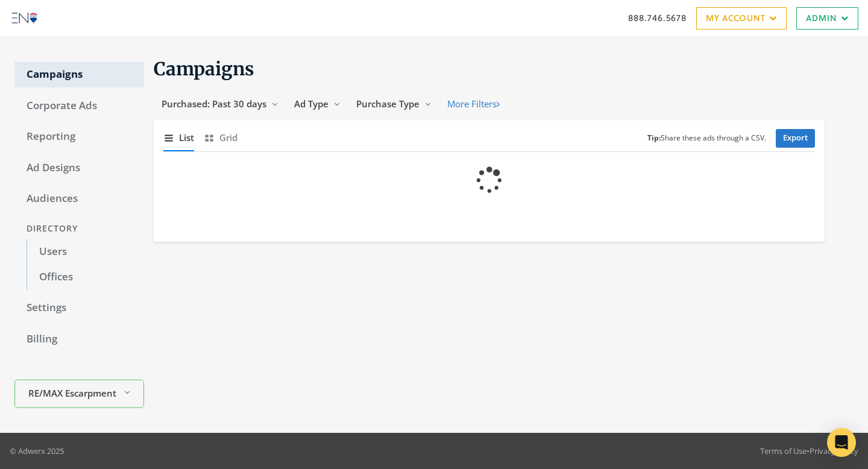 This screenshot has width=868, height=469. I want to click on div: Open Intercom Messenger, so click(842, 443).